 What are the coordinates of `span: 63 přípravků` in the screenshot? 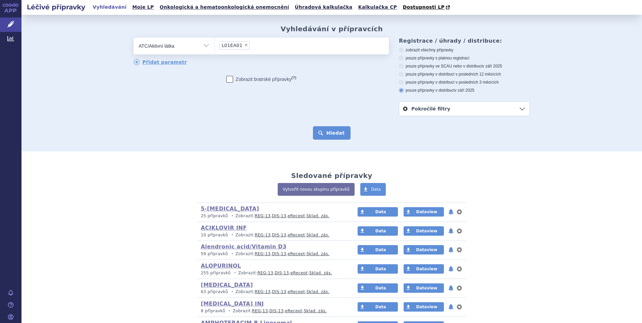 It's located at (214, 292).